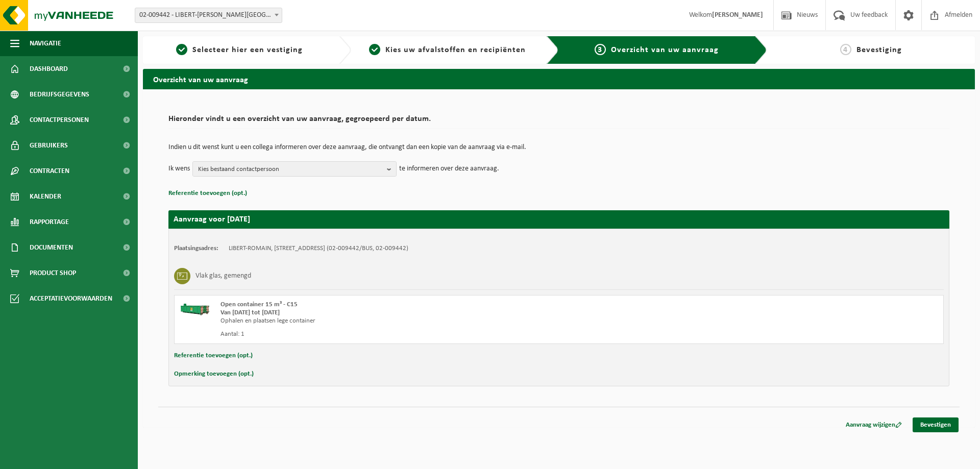  What do you see at coordinates (48, 69) in the screenshot?
I see `span: Dashboard` at bounding box center [48, 69].